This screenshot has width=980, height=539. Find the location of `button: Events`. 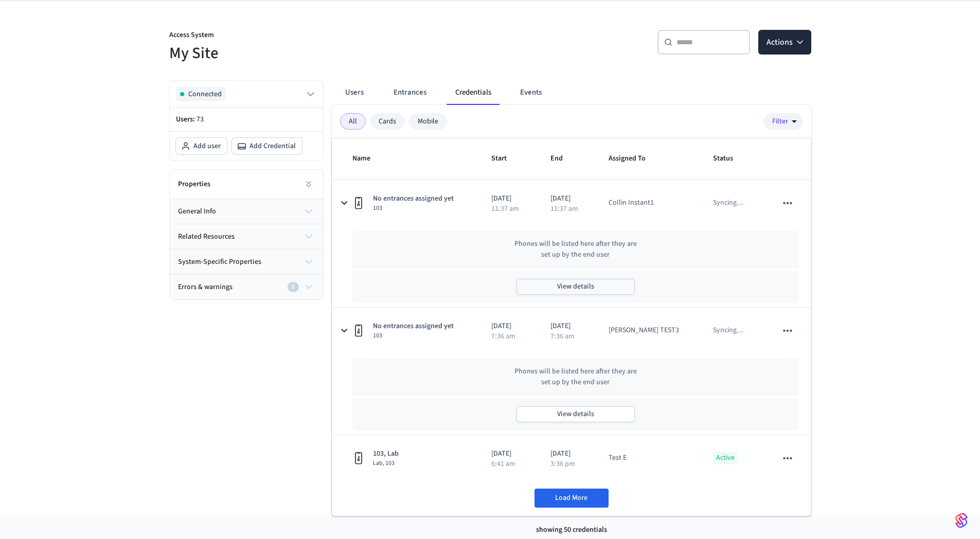

button: Events is located at coordinates (531, 92).